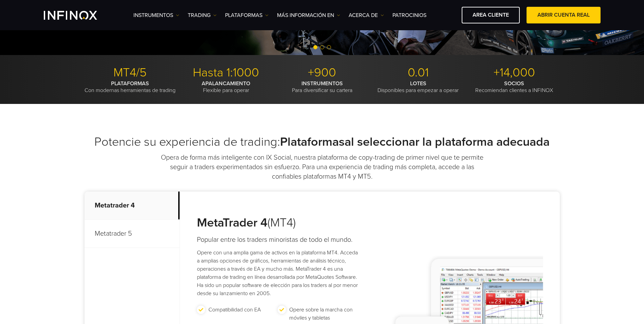  What do you see at coordinates (322, 314) in the screenshot?
I see `p: Opere sobre la marcha con móviles y tabletas` at bounding box center [322, 314].